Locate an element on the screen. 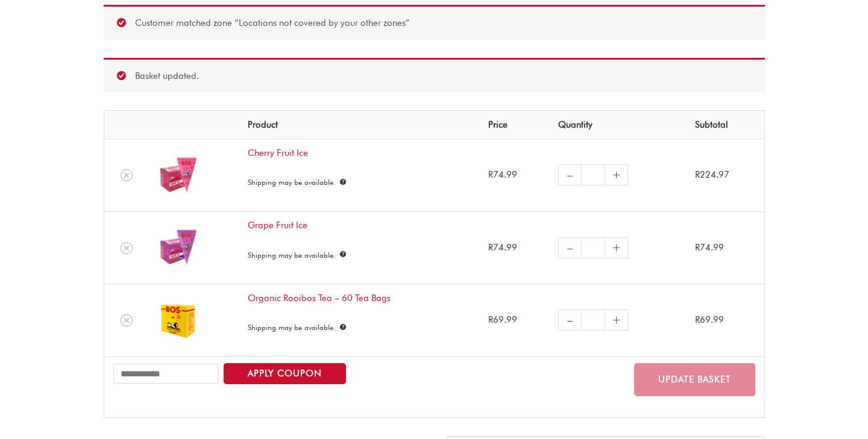  bdi: 224.97 is located at coordinates (712, 175).